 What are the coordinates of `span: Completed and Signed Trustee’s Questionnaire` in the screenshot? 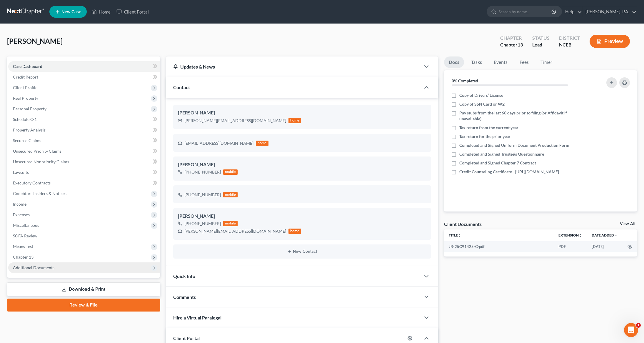 It's located at (501, 154).